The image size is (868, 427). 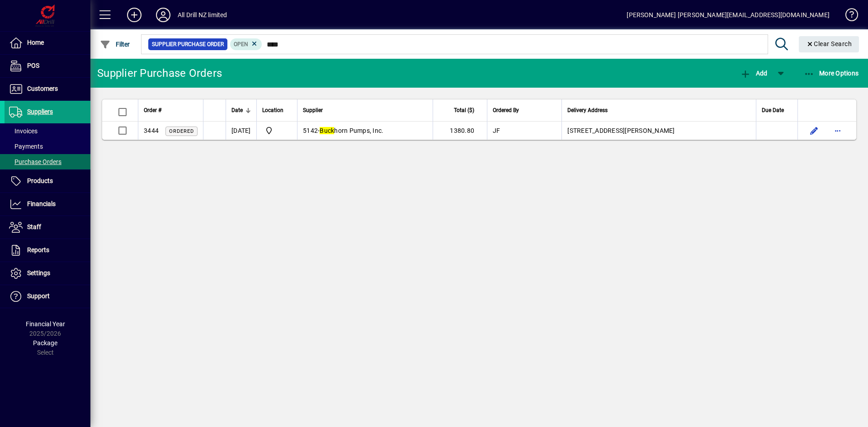 I want to click on div: Due Date, so click(x=777, y=111).